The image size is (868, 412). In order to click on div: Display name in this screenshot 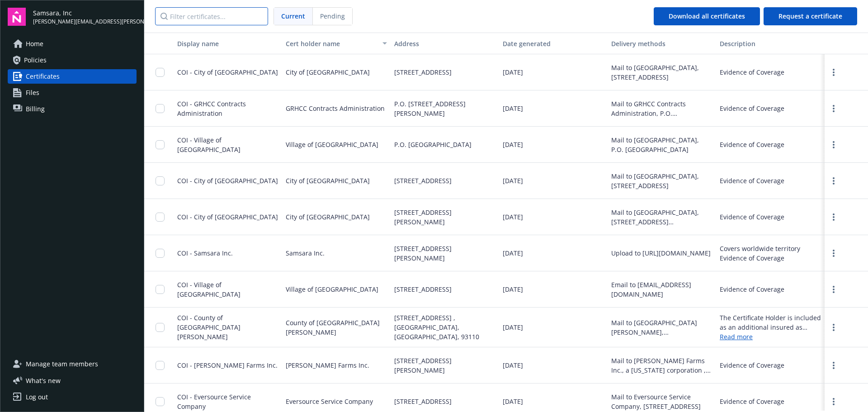, I will do `click(228, 44)`.